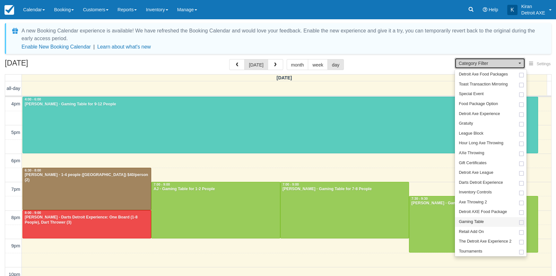 The height and width of the screenshot is (276, 556). What do you see at coordinates (481, 143) in the screenshot?
I see `span: Hour Long Axe Throwing` at bounding box center [481, 143].